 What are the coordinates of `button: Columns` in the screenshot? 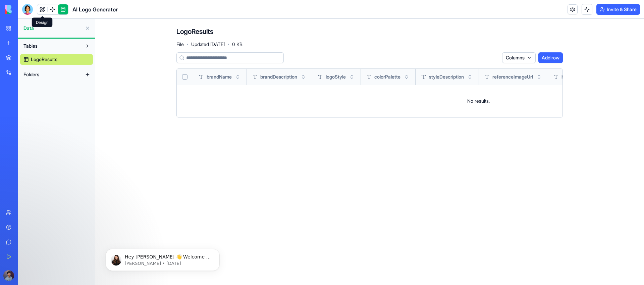 It's located at (519, 58).